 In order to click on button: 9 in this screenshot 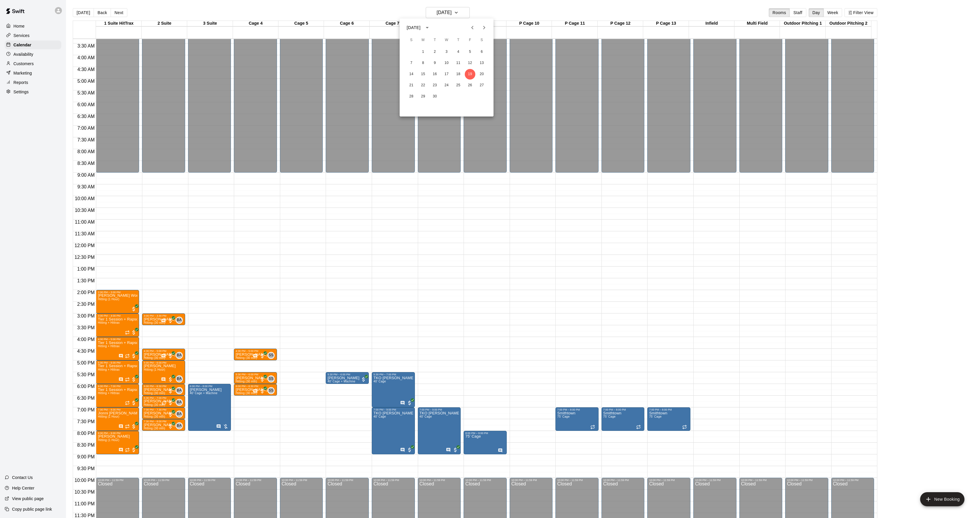, I will do `click(435, 63)`.